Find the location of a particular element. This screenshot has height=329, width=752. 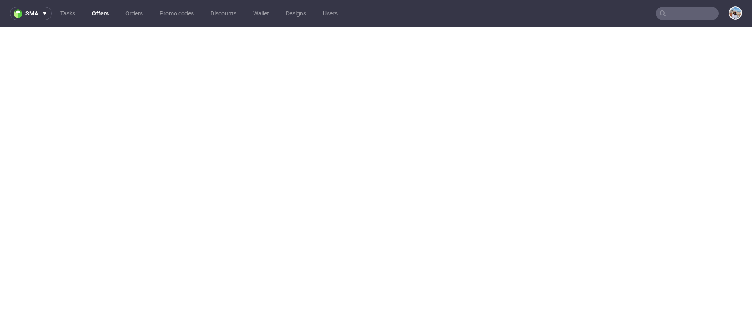

a: Discounts is located at coordinates (223, 13).